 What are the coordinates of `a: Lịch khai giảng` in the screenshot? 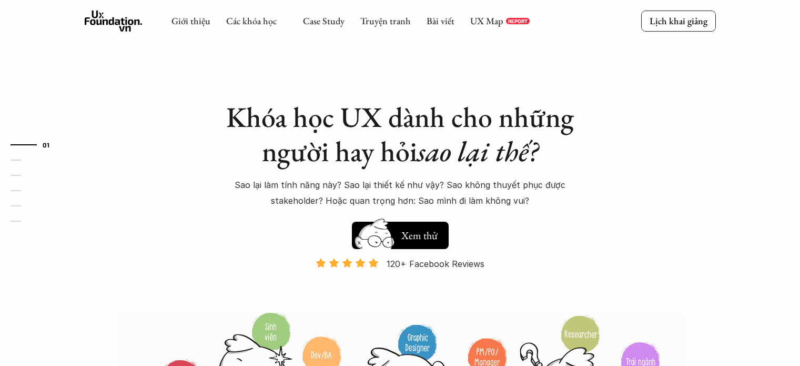 It's located at (679, 21).